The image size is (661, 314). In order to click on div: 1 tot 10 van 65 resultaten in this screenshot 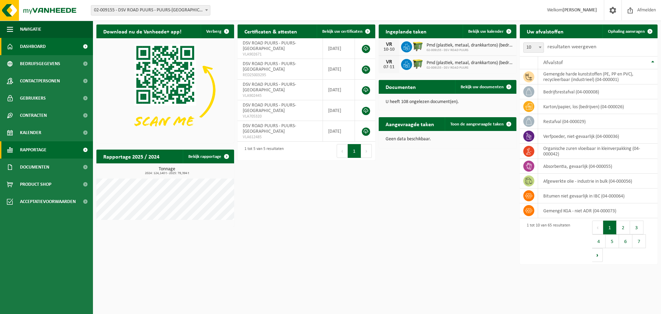, I will do `click(547, 241)`.